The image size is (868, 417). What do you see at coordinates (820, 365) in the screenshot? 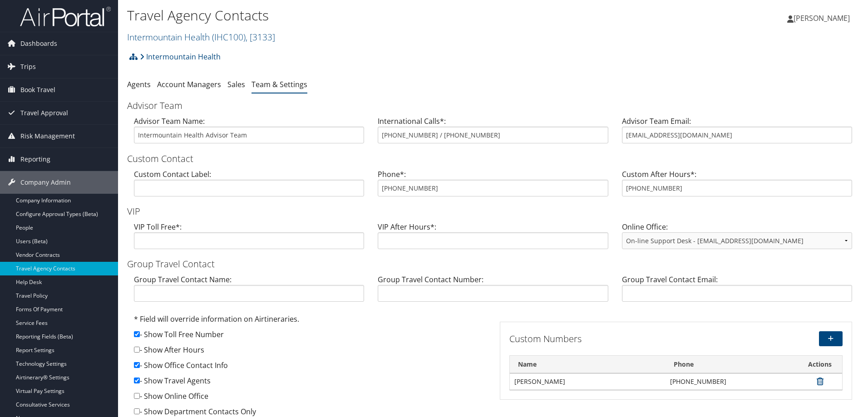
I see `th: Actions: activate to sort column ascending` at bounding box center [820, 365].